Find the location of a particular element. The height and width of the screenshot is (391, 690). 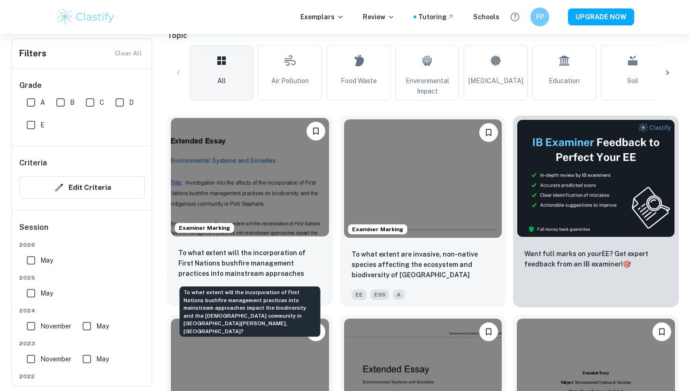

button: FP is located at coordinates (540, 17).